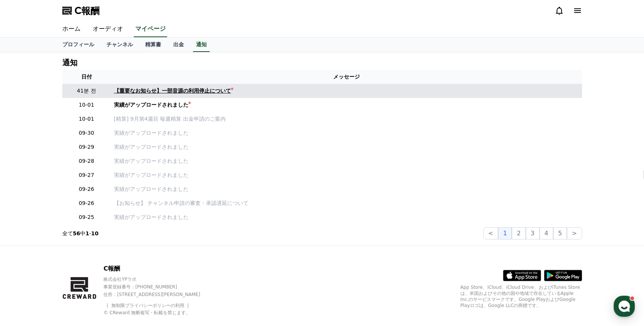  Describe the element at coordinates (81, 11) in the screenshot. I see `a: C報酬` at that location.